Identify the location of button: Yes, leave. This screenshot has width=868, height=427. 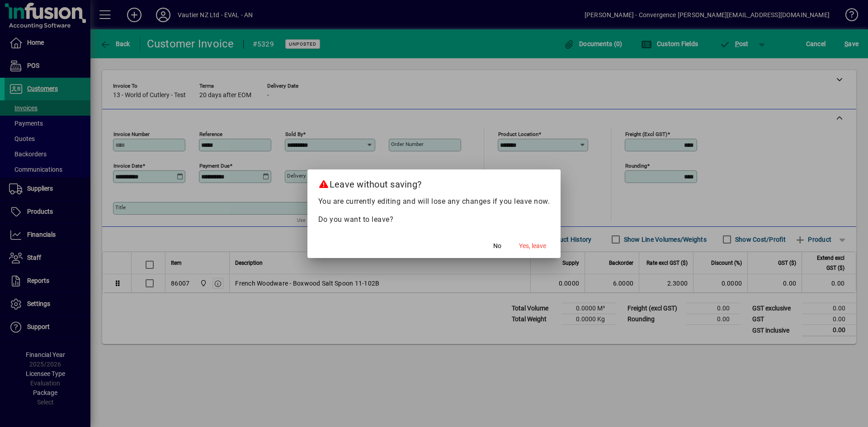
(532, 246).